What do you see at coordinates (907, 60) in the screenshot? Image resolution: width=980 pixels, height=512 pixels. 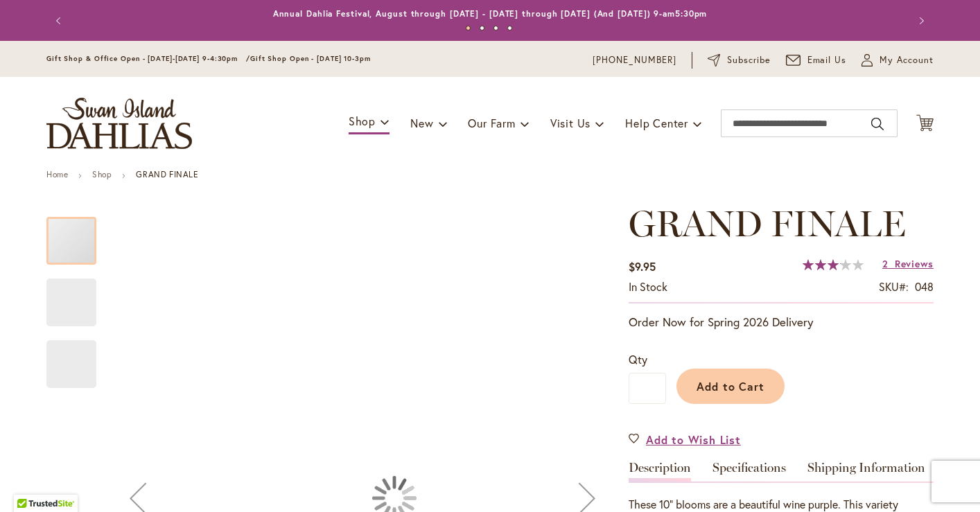 I see `span: My Account` at bounding box center [907, 60].